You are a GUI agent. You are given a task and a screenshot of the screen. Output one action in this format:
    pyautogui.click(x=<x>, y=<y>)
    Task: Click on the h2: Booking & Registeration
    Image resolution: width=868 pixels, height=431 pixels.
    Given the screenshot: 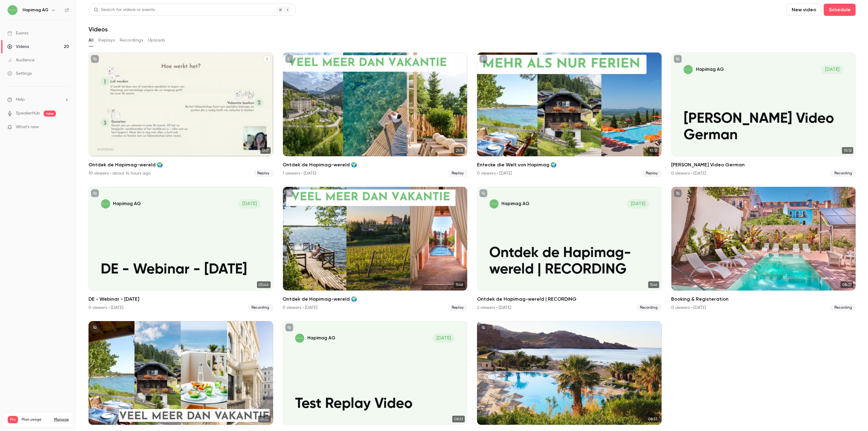 What is the action you would take?
    pyautogui.click(x=764, y=299)
    